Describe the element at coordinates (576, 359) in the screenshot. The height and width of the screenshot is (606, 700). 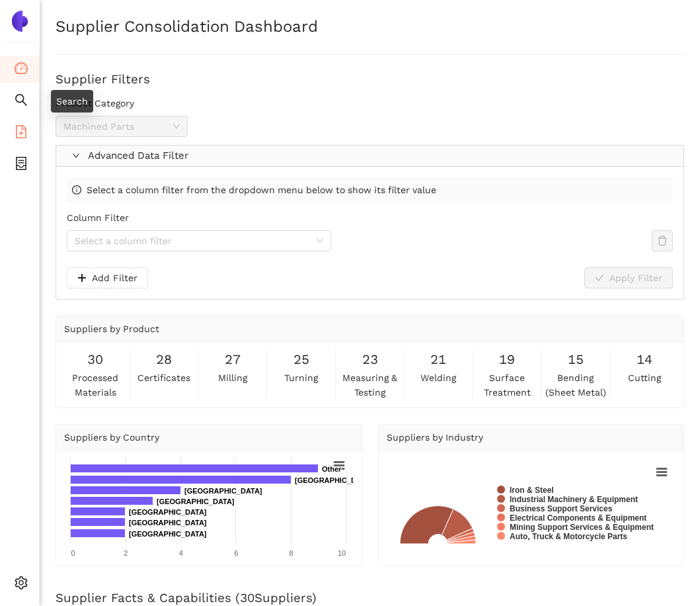
I see `span: 15` at that location.